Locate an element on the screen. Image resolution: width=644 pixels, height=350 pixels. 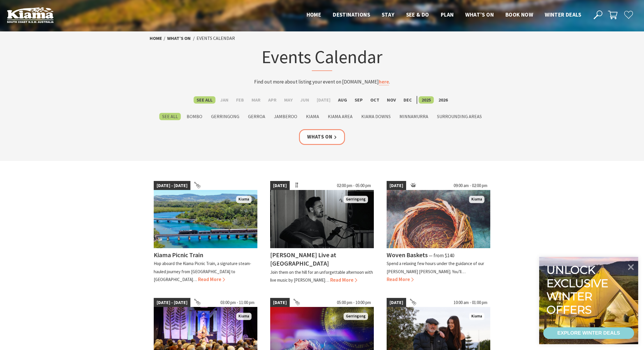
h4: Woven Baskets is located at coordinates (407, 254).